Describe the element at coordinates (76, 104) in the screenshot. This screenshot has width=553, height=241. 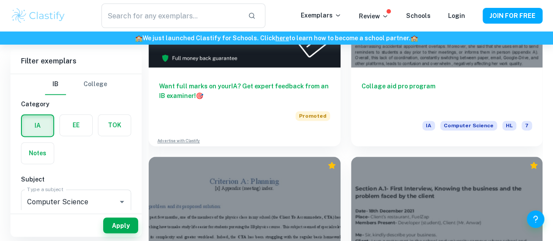
I see `h6: Category` at that location.